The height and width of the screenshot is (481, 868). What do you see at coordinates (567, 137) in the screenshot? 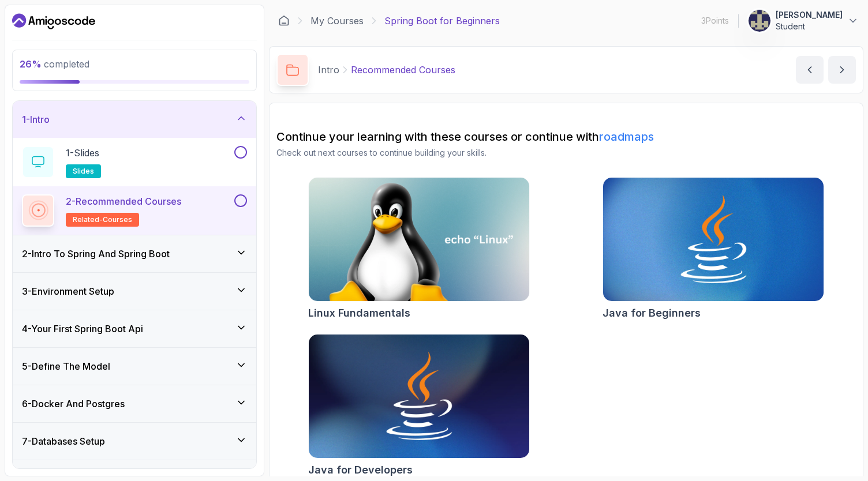
I see `h2: Continue your learning with these courses or continue with` at bounding box center [567, 137].